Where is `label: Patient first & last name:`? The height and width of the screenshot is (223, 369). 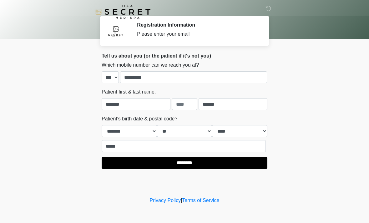
label: Patient first & last name: is located at coordinates (129, 92).